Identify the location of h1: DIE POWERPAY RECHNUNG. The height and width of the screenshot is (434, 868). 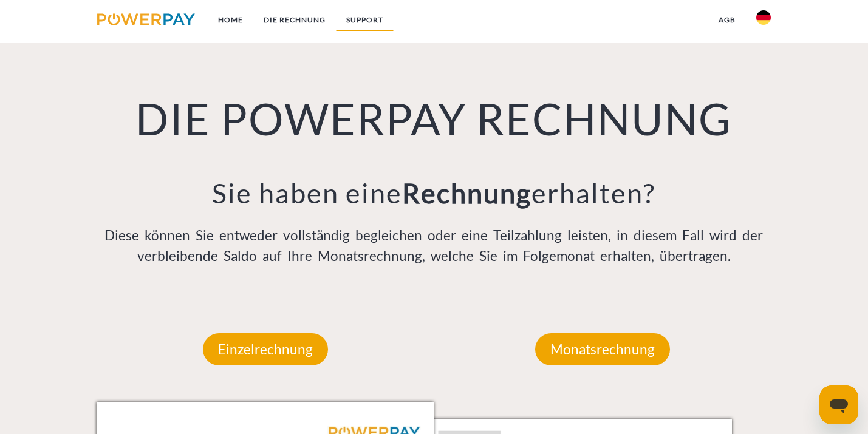
(434, 119).